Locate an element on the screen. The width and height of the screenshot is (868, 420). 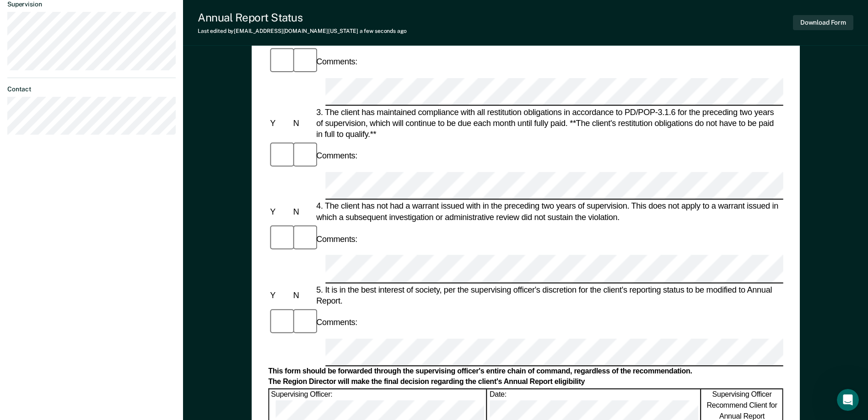
div: The Region Director will make the final decision regarding the client's Annual Report eligibility is located at coordinates (525, 382).